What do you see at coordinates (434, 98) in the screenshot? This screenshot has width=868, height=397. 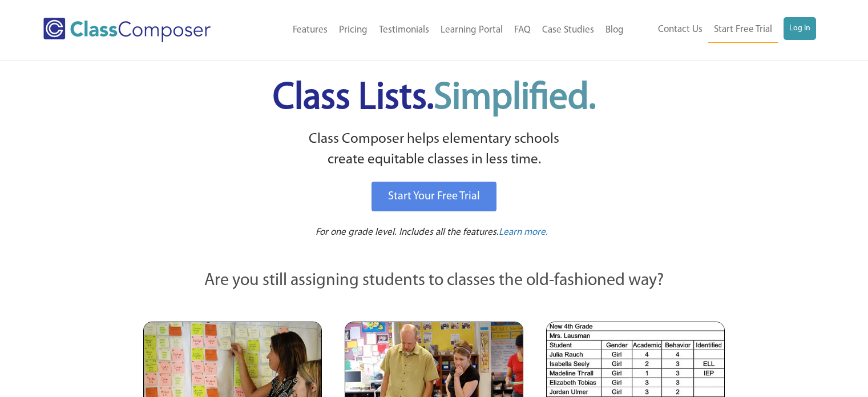 I see `span: Class Lists.` at bounding box center [434, 98].